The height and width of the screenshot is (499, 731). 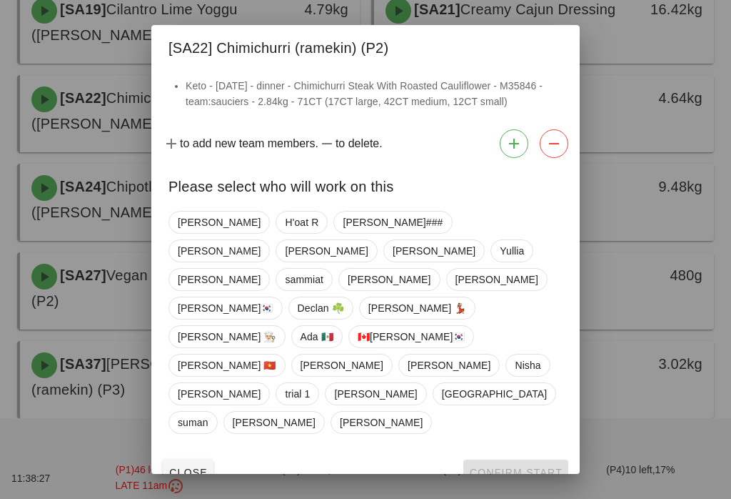 What do you see at coordinates (188, 472) in the screenshot?
I see `button: Close` at bounding box center [188, 472].